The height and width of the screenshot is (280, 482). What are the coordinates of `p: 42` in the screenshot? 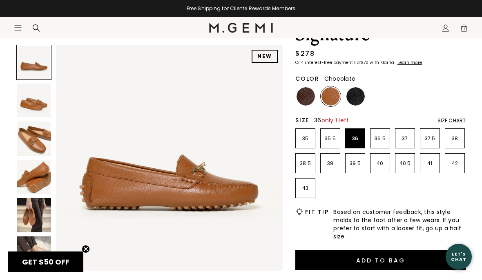 It's located at (454, 164).